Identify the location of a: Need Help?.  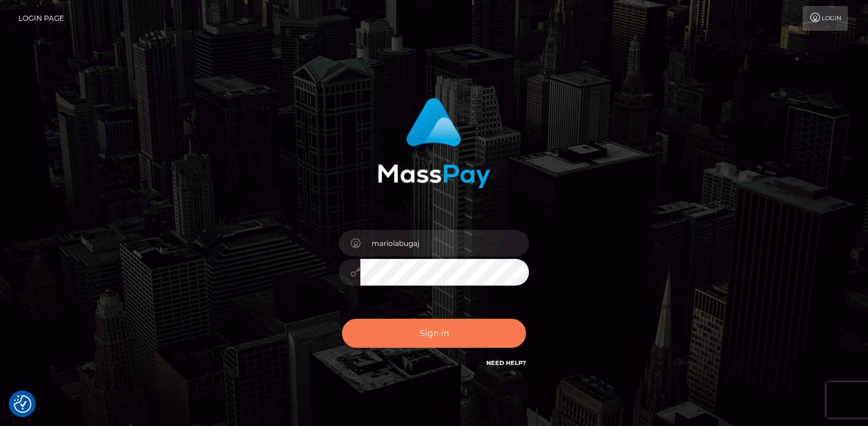
(505, 362).